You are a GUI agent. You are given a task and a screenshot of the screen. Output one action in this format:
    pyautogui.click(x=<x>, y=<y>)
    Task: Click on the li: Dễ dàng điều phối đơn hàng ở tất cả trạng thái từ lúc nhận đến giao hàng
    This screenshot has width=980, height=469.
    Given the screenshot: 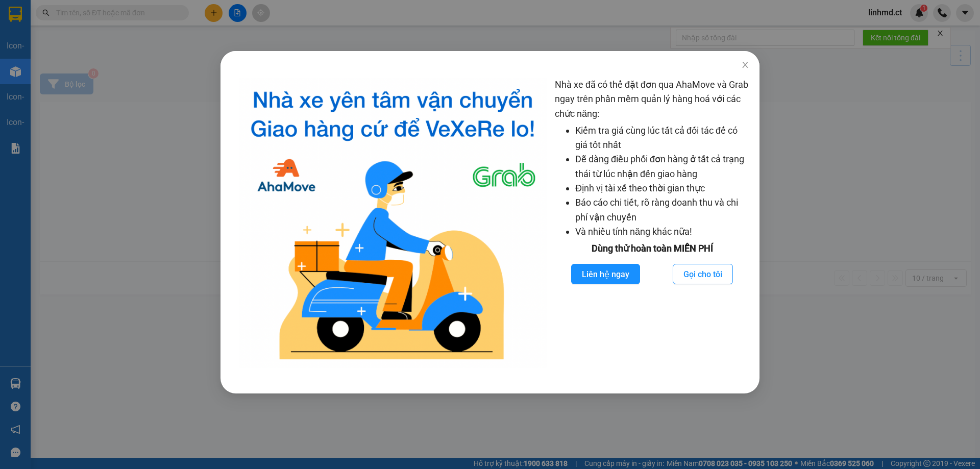 What is the action you would take?
    pyautogui.click(x=662, y=166)
    